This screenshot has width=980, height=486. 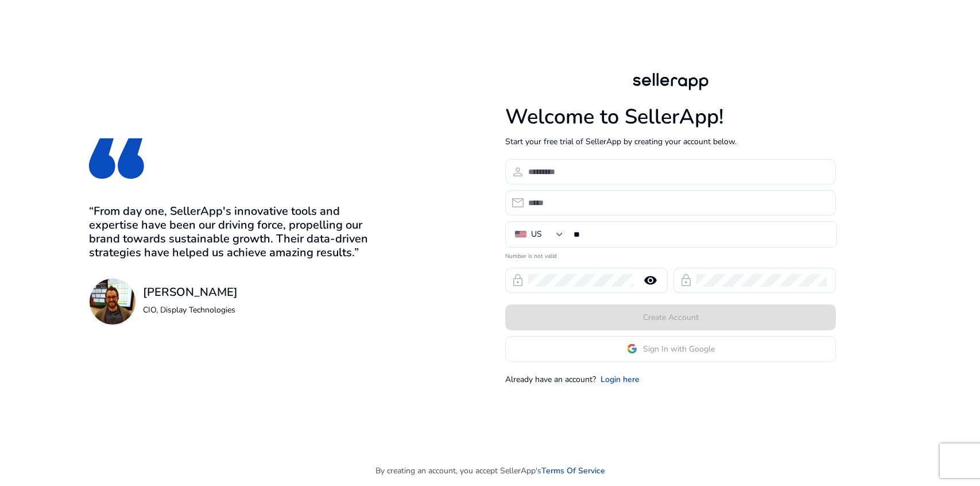 What do you see at coordinates (518, 202) in the screenshot?
I see `span: email` at bounding box center [518, 202].